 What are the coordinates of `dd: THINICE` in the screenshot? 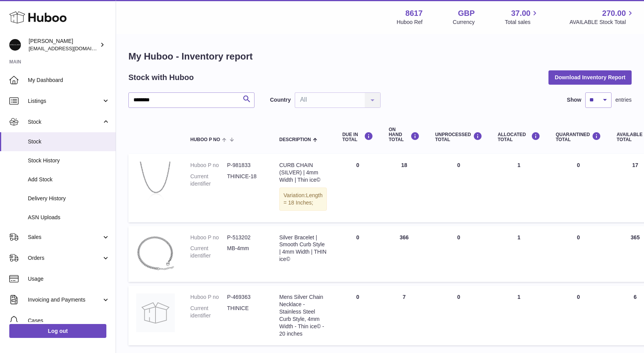 It's located at (245, 312).